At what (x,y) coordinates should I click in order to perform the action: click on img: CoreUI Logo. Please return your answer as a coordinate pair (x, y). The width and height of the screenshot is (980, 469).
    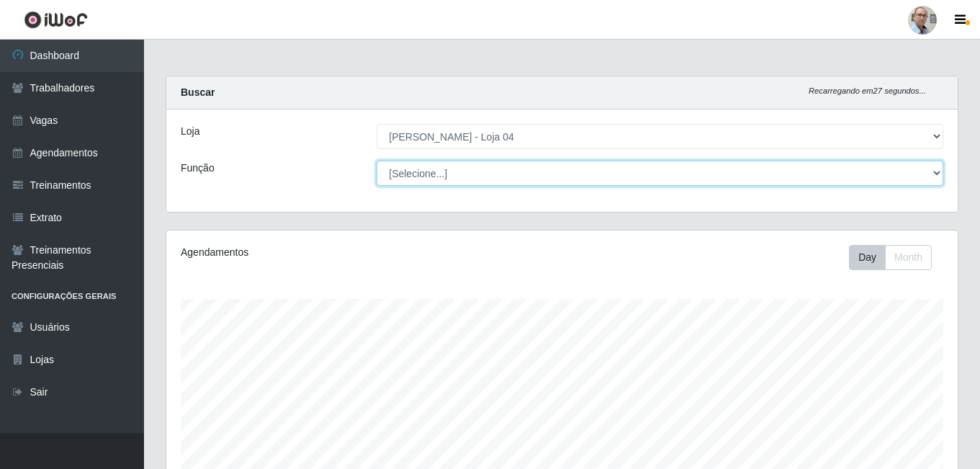
    Looking at the image, I should click on (56, 20).